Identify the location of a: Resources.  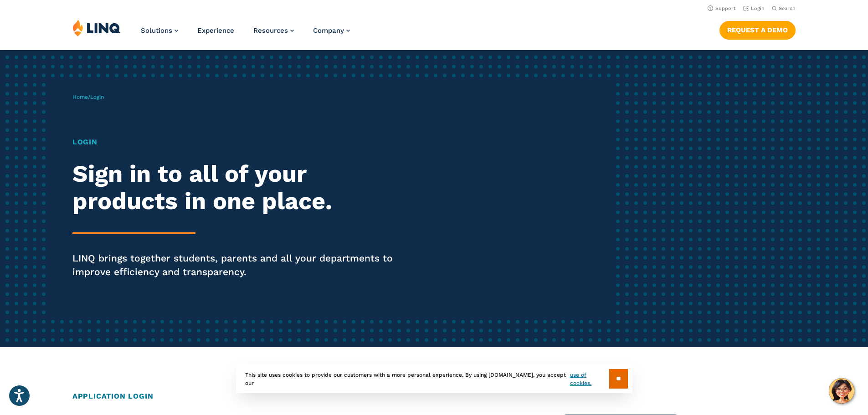
(274, 31).